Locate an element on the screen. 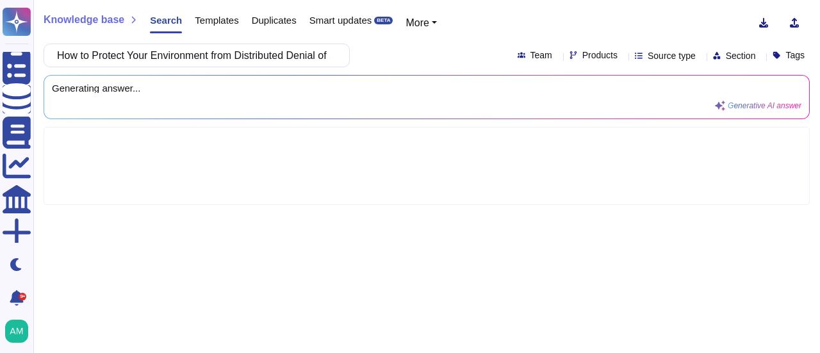 The height and width of the screenshot is (353, 820). span: Templates is located at coordinates (216, 20).